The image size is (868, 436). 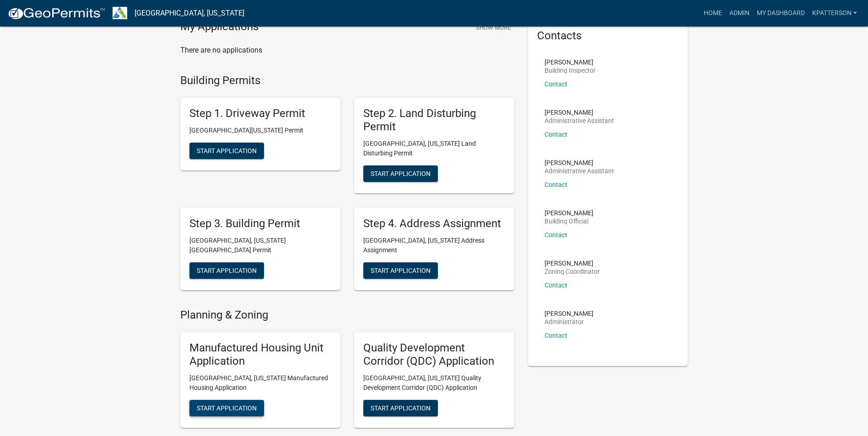 I want to click on button: Show More, so click(x=493, y=27).